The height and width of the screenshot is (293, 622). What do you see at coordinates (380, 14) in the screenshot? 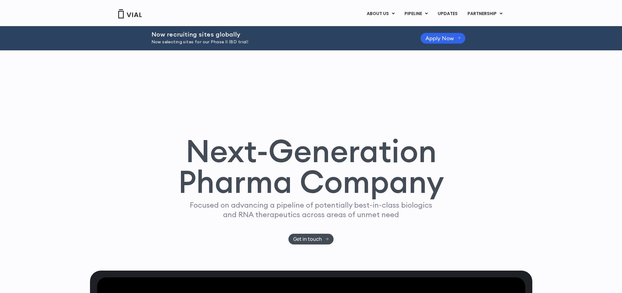
I see `a: ABOUT USMenu Toggle` at bounding box center [380, 14].